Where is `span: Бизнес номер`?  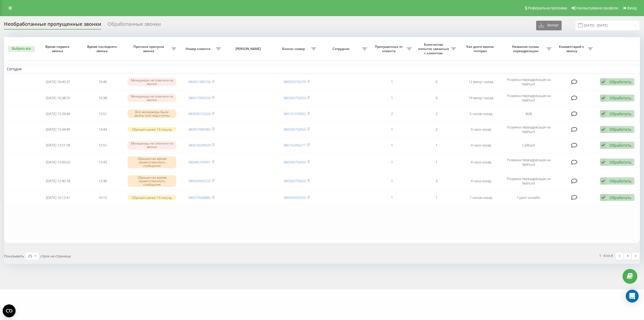 span: Бизнес номер is located at coordinates (294, 49).